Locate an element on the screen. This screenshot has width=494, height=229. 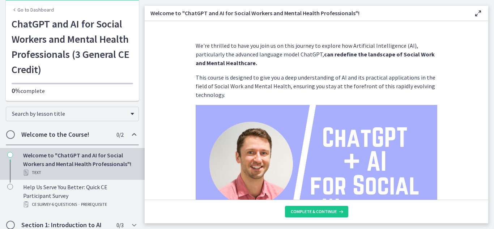
h3: Welcome to "ChatGPT and AI for Social Workers and Mental Health Professionals"! is located at coordinates (306, 13).